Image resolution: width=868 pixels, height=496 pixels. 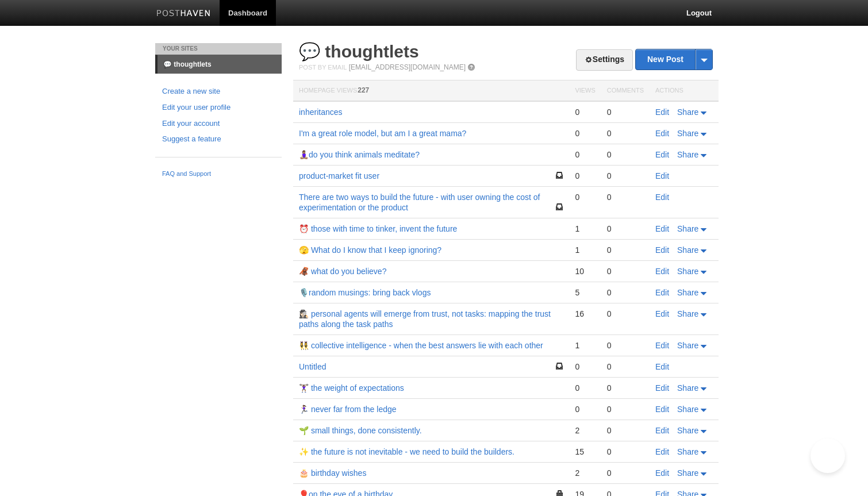 I want to click on span: Post by Email, so click(x=323, y=67).